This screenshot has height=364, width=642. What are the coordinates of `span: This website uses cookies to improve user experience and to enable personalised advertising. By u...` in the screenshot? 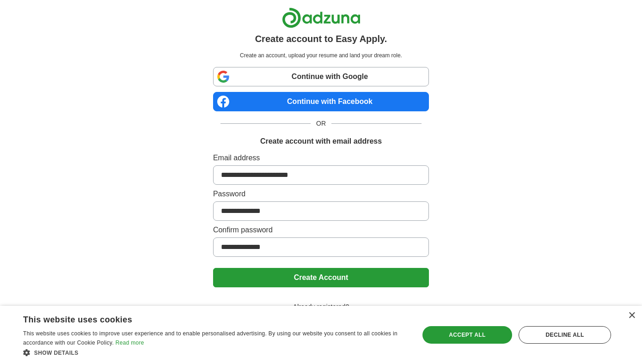 It's located at (210, 338).